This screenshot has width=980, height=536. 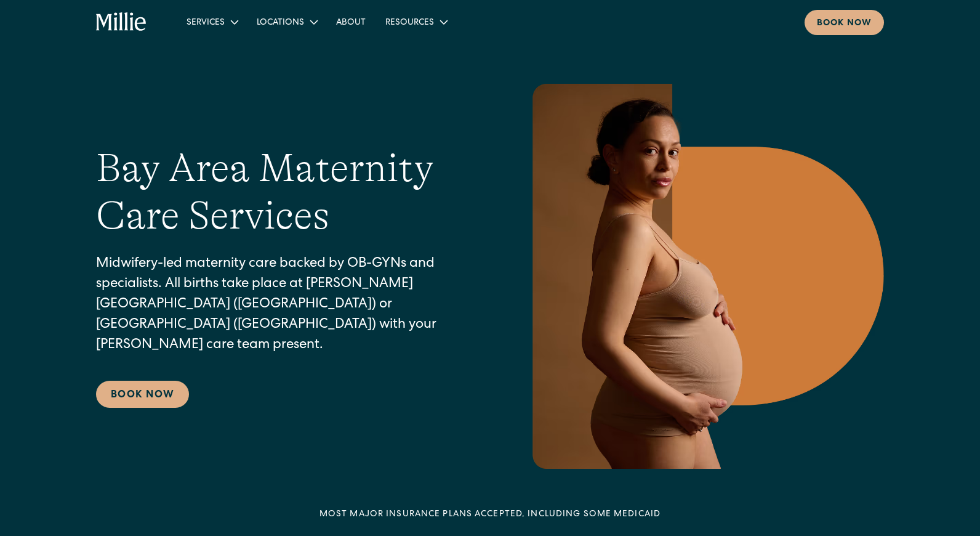 What do you see at coordinates (490, 514) in the screenshot?
I see `div: MOST MAJOR INSURANCE PLANS ACCEPTED, INCLUDING some MEDICAID` at bounding box center [490, 514].